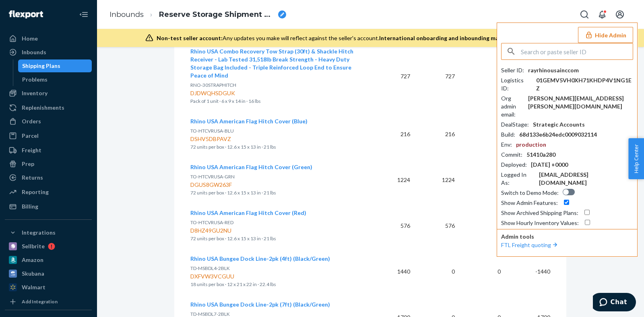 The image size is (644, 317). Describe the element at coordinates (28, 164) in the screenshot. I see `div: Prep` at that location.